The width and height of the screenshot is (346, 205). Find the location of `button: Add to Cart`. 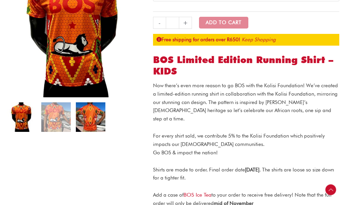

button: Add to Cart is located at coordinates (224, 23).